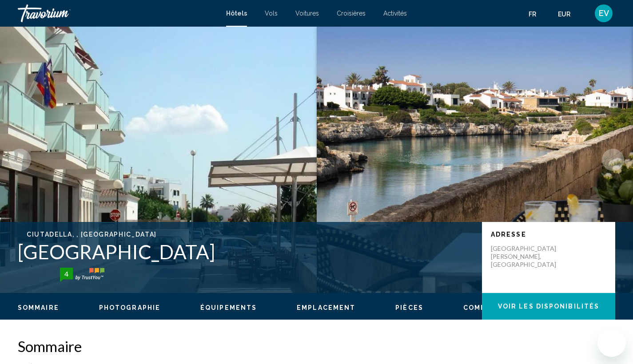  What do you see at coordinates (564, 14) in the screenshot?
I see `span: EUR` at bounding box center [564, 14].